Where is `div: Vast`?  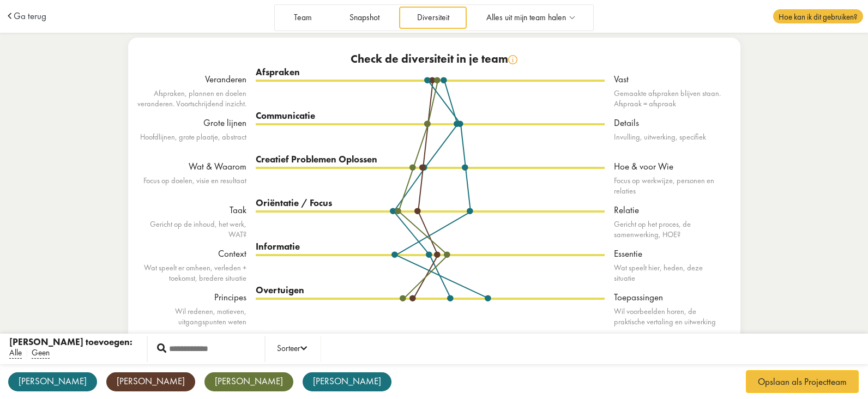
div: Vast is located at coordinates (668, 79).